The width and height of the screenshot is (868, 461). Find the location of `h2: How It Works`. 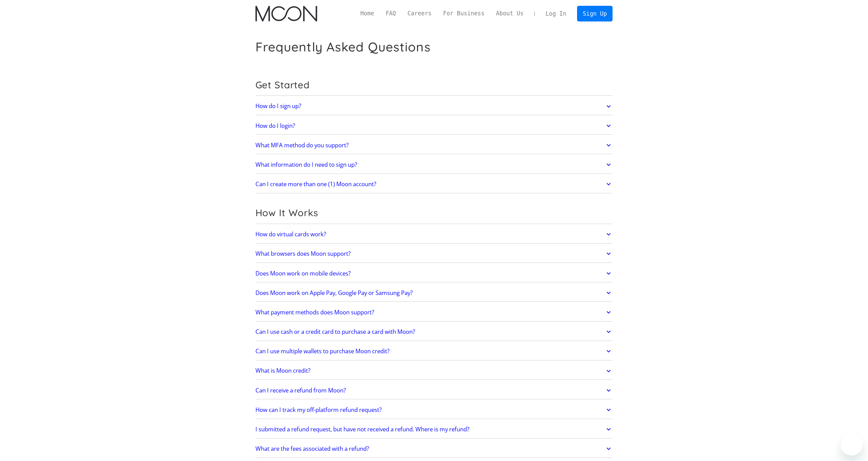

h2: How It Works is located at coordinates (434, 213).